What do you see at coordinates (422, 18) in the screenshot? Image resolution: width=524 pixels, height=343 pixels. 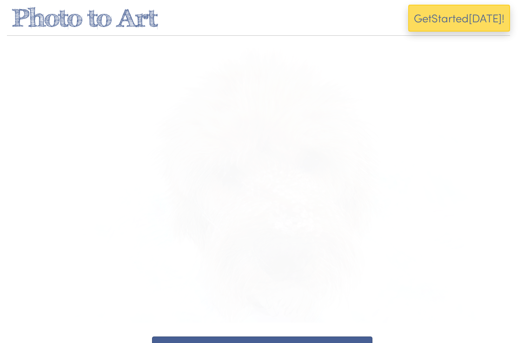 I see `span: Get` at bounding box center [422, 18].